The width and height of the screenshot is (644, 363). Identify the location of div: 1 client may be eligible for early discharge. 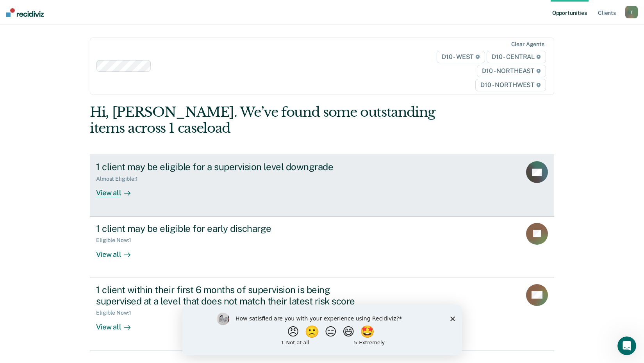
(233, 229).